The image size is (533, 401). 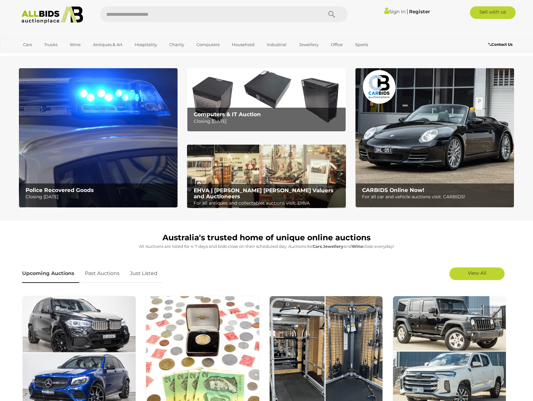 I want to click on a: Computers, so click(x=208, y=45).